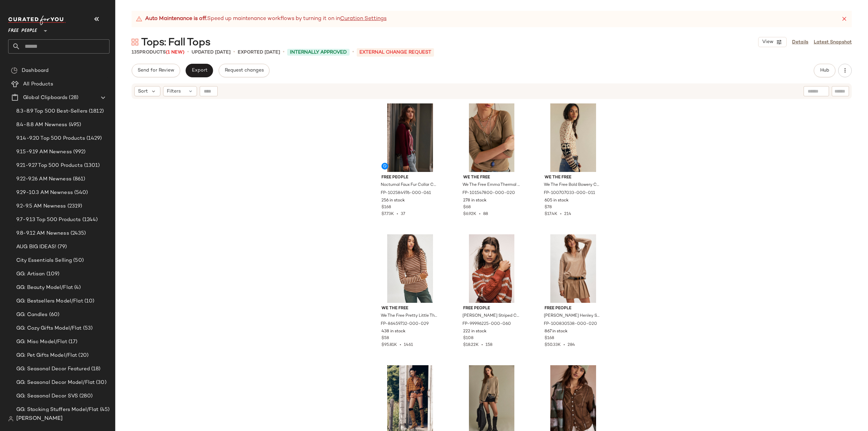 The height and width of the screenshot is (431, 868). What do you see at coordinates (491, 185) in the screenshot?
I see `span: We The Free Emma Thermal at Free People in Brown, Size: L` at bounding box center [491, 185].